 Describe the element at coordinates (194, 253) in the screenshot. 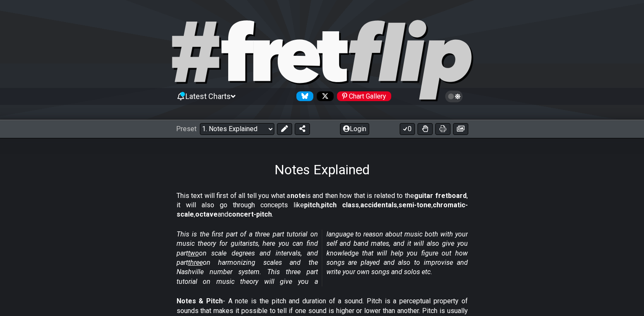

I see `span: two` at that location.